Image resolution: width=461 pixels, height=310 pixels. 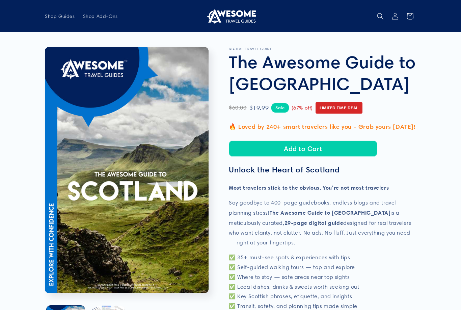 What do you see at coordinates (60, 16) in the screenshot?
I see `a: Shop Guides` at bounding box center [60, 16].